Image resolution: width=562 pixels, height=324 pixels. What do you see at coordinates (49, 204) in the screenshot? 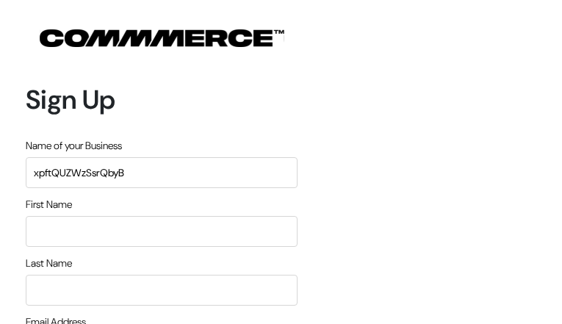
I see `label: First Name` at bounding box center [49, 204].